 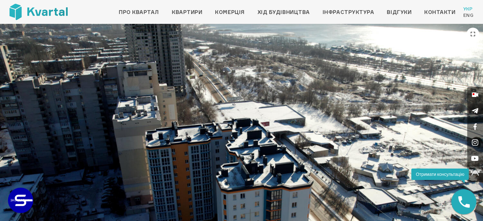 What do you see at coordinates (21, 200) in the screenshot?
I see `a: ЗАБУДОВНИК` at bounding box center [21, 200].